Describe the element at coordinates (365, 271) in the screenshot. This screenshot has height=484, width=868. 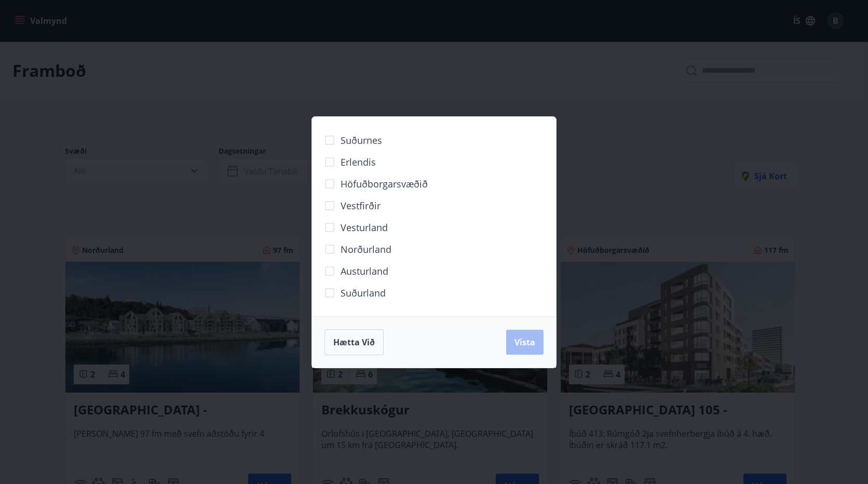
I see `span: Austurland` at that location.